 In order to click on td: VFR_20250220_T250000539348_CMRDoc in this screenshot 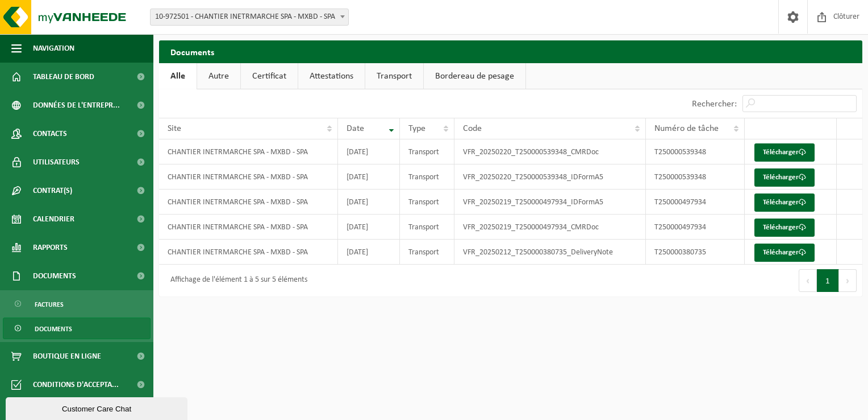, I will do `click(550, 152)`.